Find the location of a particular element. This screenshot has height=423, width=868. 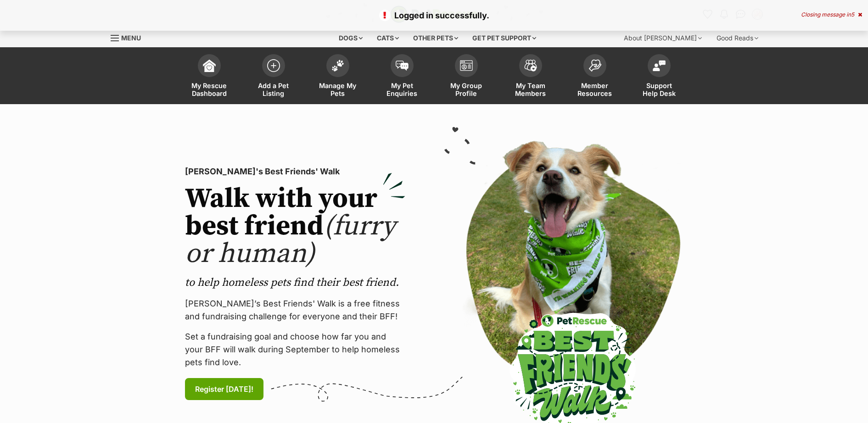

div: Good Reads is located at coordinates (738, 38).